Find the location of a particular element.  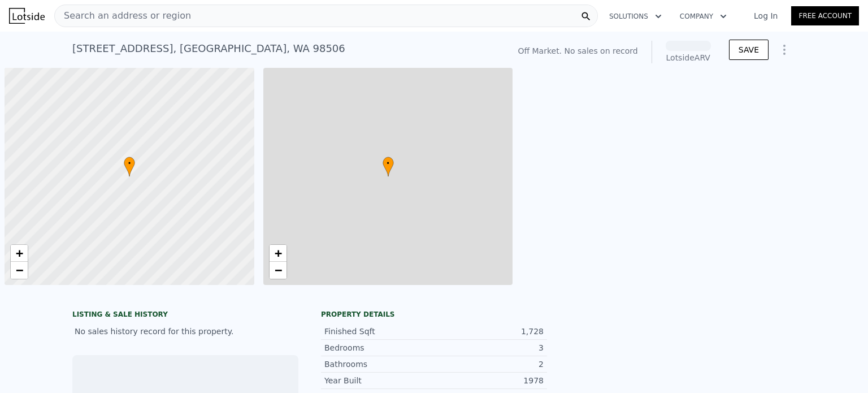

div: LISTING & SALE HISTORY is located at coordinates (185, 315).